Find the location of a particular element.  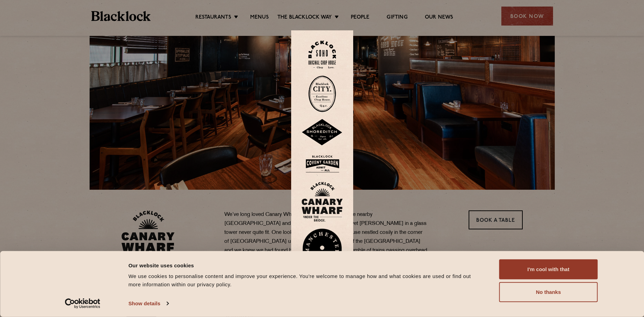

img: Shoreditch-stamp-v2-default.svg is located at coordinates (322, 132).